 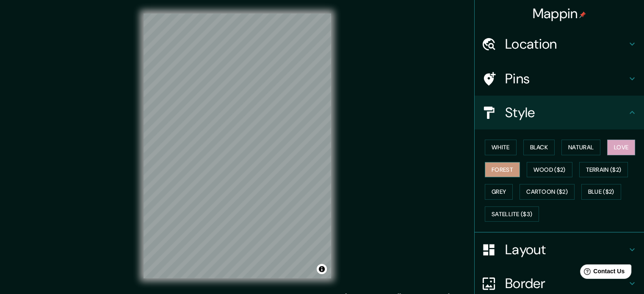 What do you see at coordinates (550, 170) in the screenshot?
I see `button: Wood ($2)` at bounding box center [550, 170].